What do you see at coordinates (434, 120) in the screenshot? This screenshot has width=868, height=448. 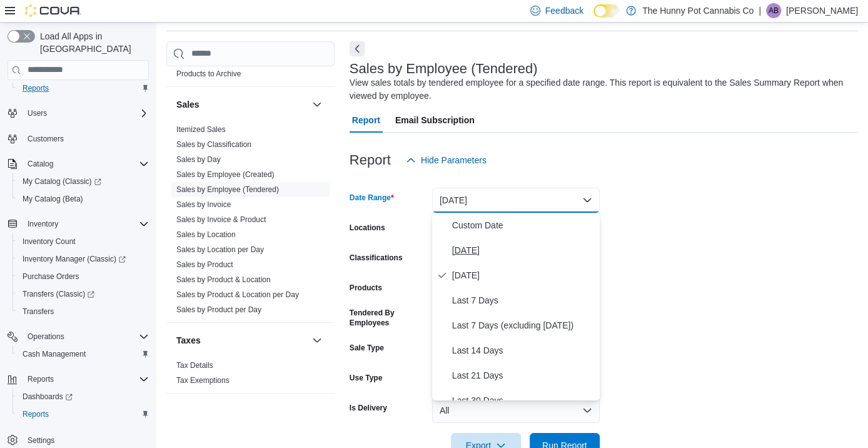 I see `span: Email Subscription` at bounding box center [434, 120].